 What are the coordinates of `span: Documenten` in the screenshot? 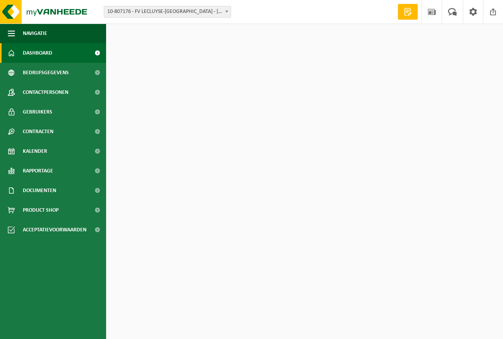 It's located at (39, 191).